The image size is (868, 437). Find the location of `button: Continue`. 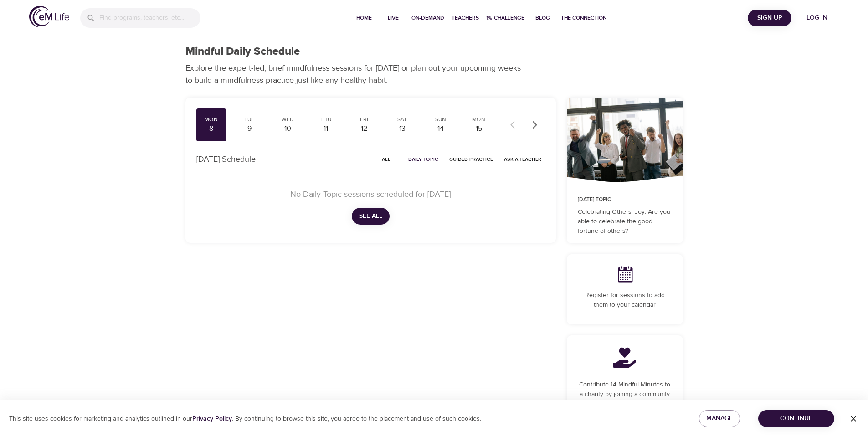

button: Continue is located at coordinates (796, 418).